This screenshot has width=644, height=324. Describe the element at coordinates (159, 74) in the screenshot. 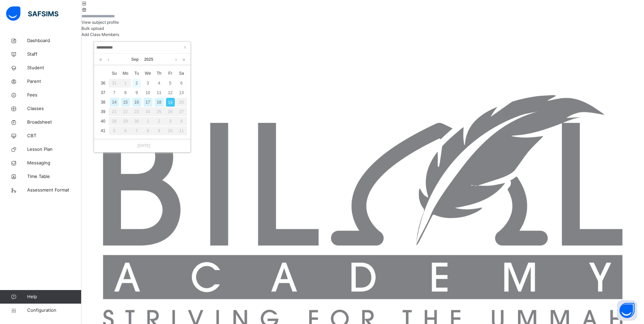

I see `th: Thu` at that location.